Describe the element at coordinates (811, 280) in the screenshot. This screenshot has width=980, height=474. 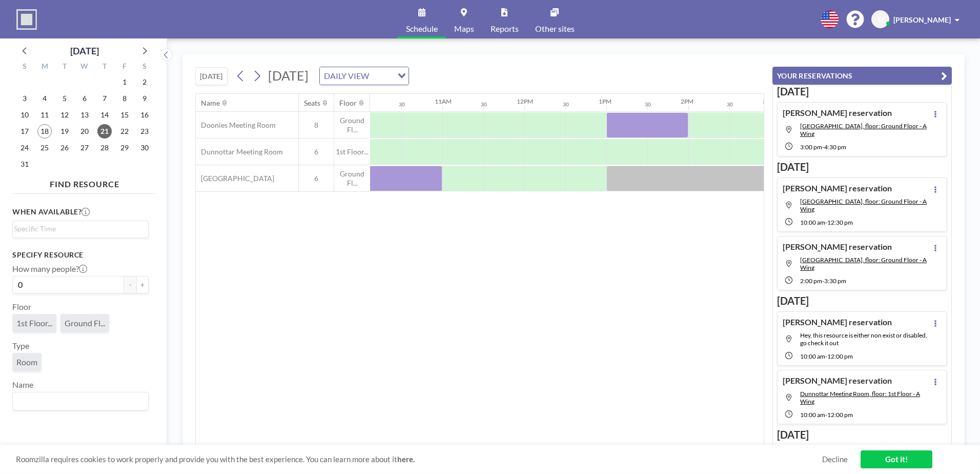
I see `span: 2:00 PM` at that location.